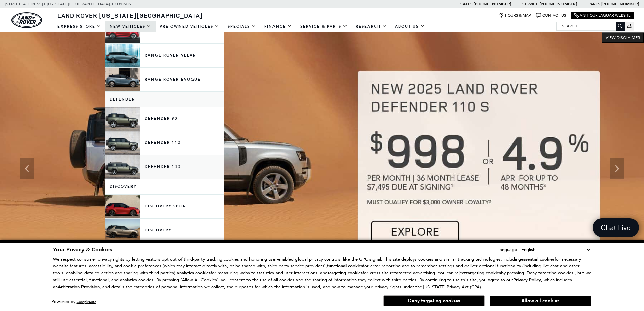 The width and height of the screenshot is (644, 311). I want to click on a: Research, so click(371, 26).